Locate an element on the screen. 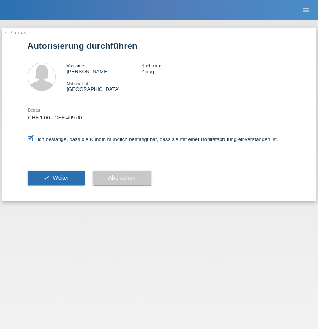  span: Vorname is located at coordinates (76, 66).